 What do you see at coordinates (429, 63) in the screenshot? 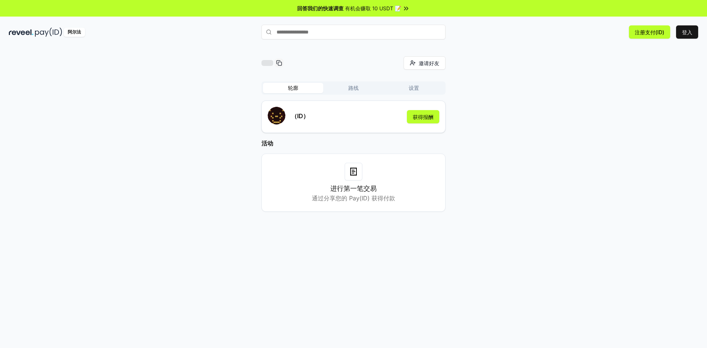
I see `font: 邀请好友` at bounding box center [429, 63].